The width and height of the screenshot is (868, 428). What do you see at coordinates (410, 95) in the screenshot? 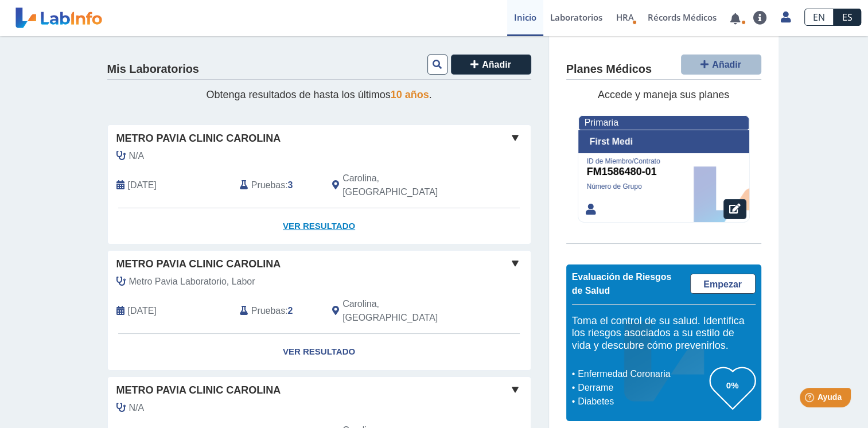
I see `span: 10 años` at bounding box center [410, 95].